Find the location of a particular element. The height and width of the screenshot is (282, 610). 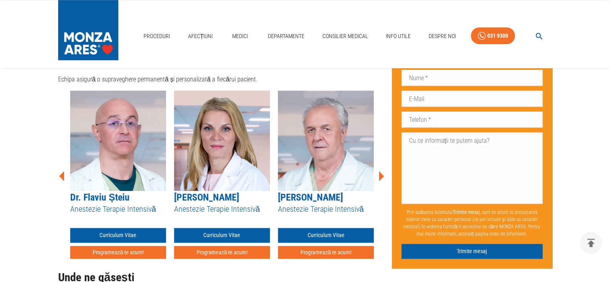

a: Afecțiuni is located at coordinates (201, 36).